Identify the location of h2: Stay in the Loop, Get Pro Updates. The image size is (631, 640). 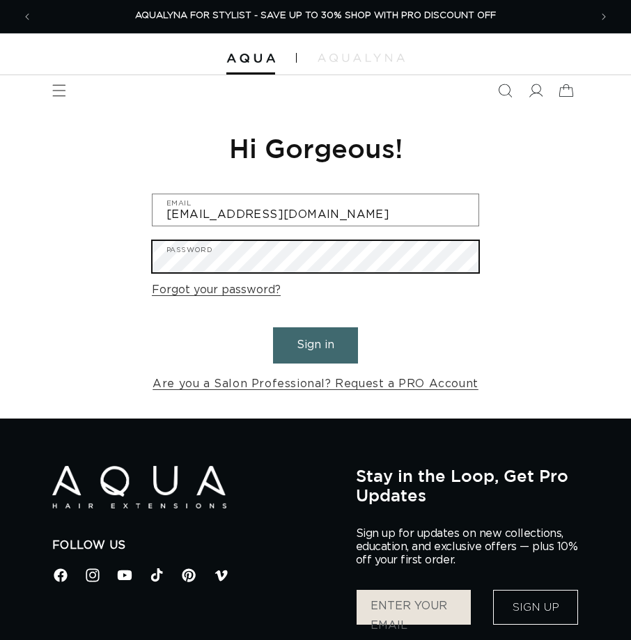
(467, 485).